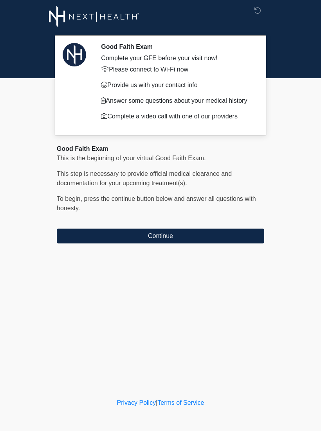 Image resolution: width=321 pixels, height=431 pixels. I want to click on div: Good Faith Exam, so click(160, 149).